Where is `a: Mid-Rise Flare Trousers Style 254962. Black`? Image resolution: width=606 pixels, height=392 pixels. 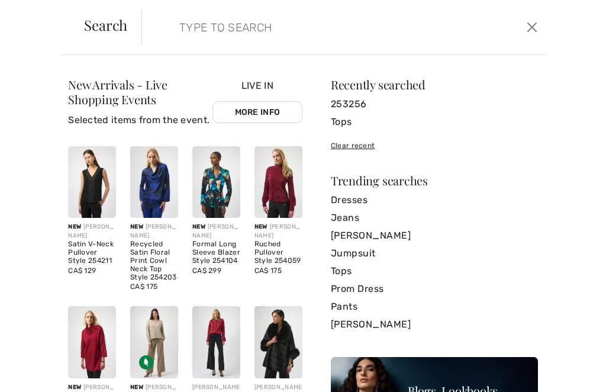 a: Mid-Rise Flare Trousers Style 254962. Black is located at coordinates (216, 342).